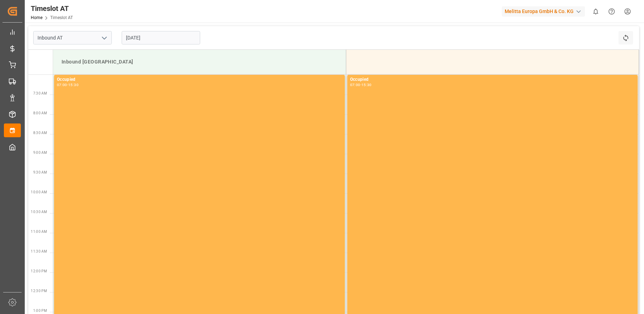 Image resolution: width=644 pixels, height=314 pixels. Describe the element at coordinates (543, 11) in the screenshot. I see `div: Melitta Europa GmbH & Co. KG` at that location.